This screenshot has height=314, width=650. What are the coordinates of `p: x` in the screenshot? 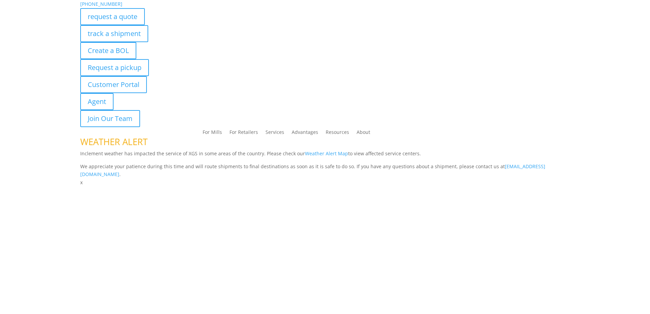 It's located at (325, 182).